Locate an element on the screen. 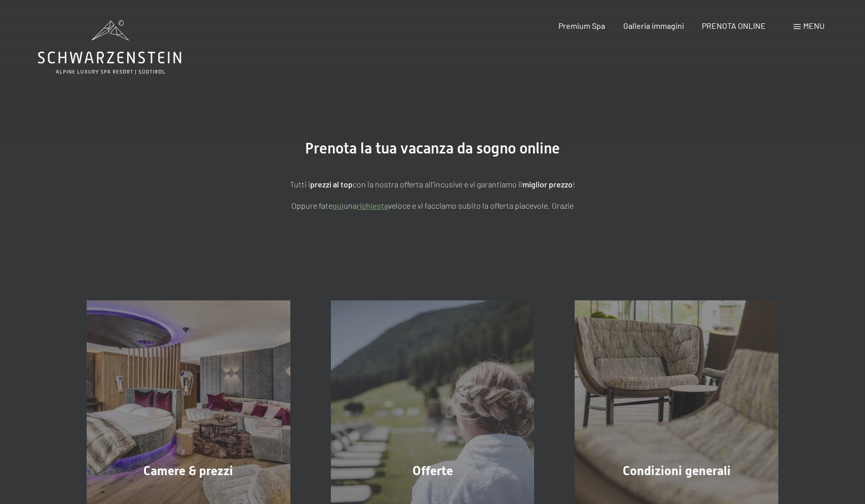 Image resolution: width=865 pixels, height=504 pixels. span: Galleria immagini is located at coordinates (654, 25).